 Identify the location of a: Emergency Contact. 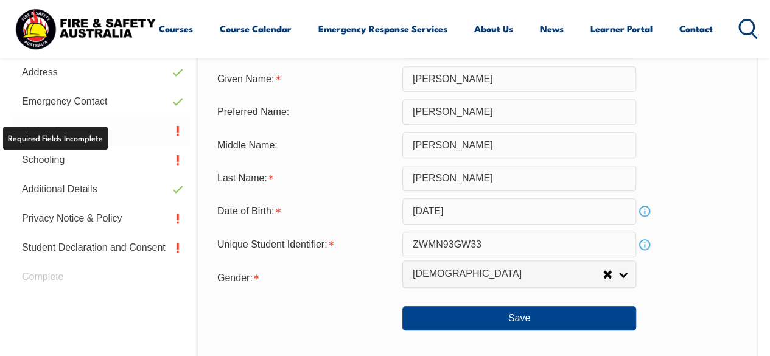
(101, 102).